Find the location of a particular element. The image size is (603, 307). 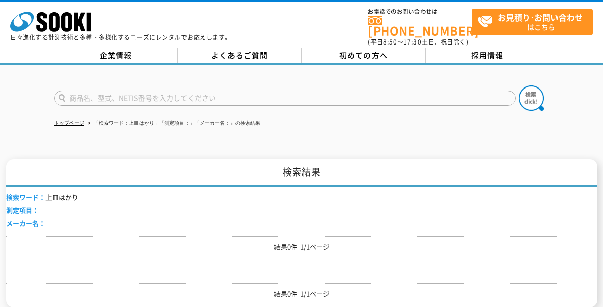

span: 測定項目： is located at coordinates (22, 210).